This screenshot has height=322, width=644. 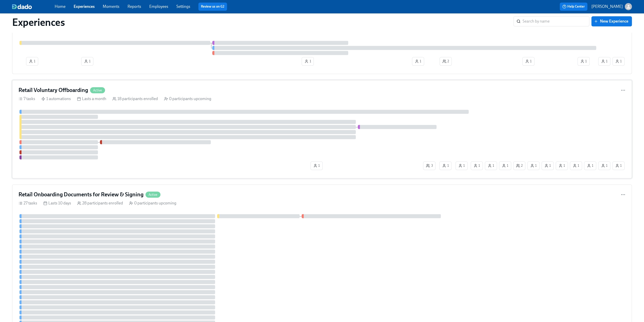 I want to click on button: New Experience, so click(x=612, y=21).